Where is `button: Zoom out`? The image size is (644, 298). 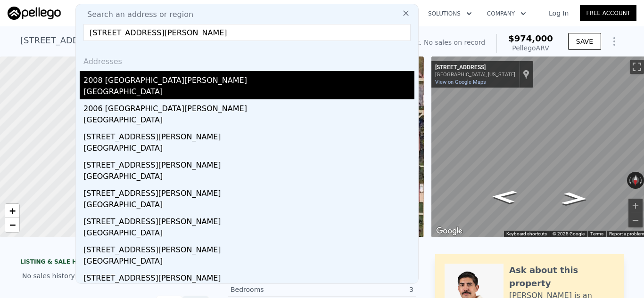
button: Zoom out is located at coordinates (636, 221).